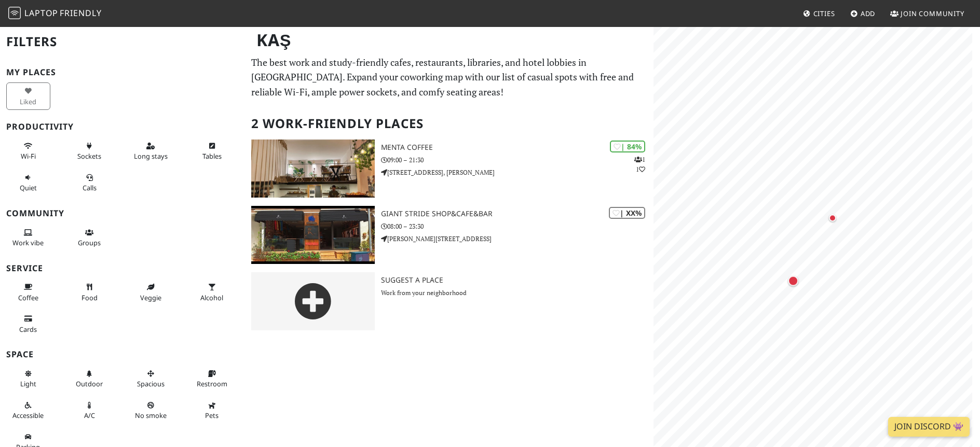 The width and height of the screenshot is (980, 447). Describe the element at coordinates (212, 151) in the screenshot. I see `button: Tables` at that location.